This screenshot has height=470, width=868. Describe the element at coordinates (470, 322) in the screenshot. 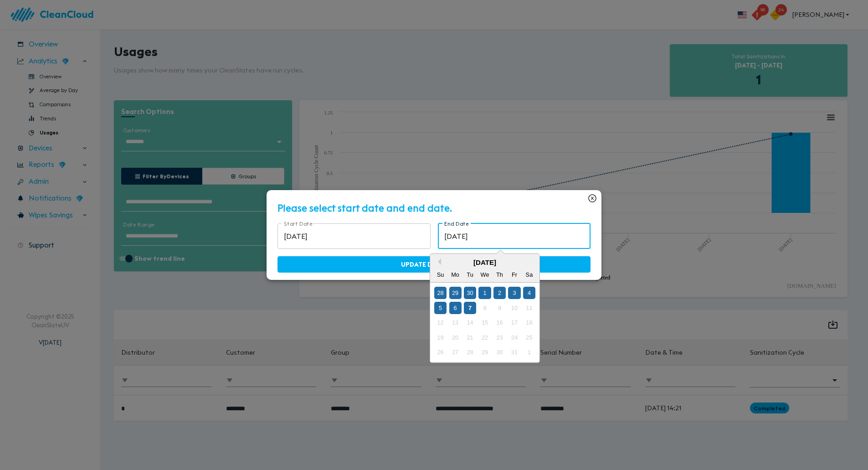

I see `div: Not available Tuesday, October 14th, 2025` at that location.